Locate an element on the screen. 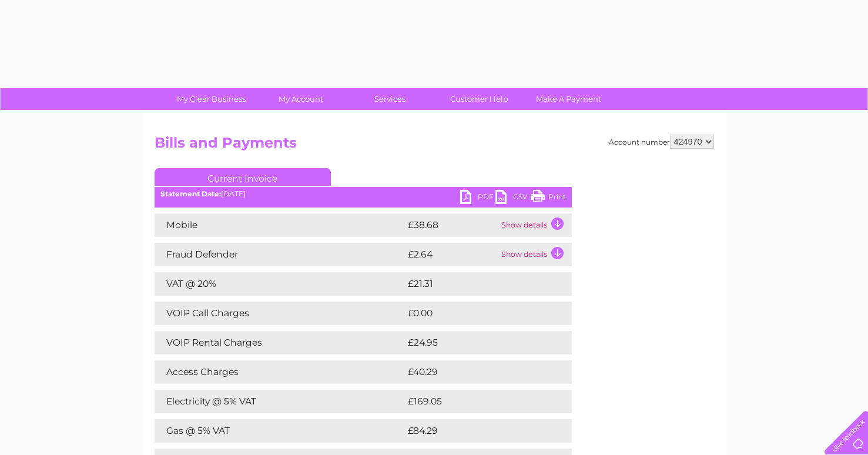 Image resolution: width=868 pixels, height=455 pixels. td: £21.31 is located at coordinates (475, 284).